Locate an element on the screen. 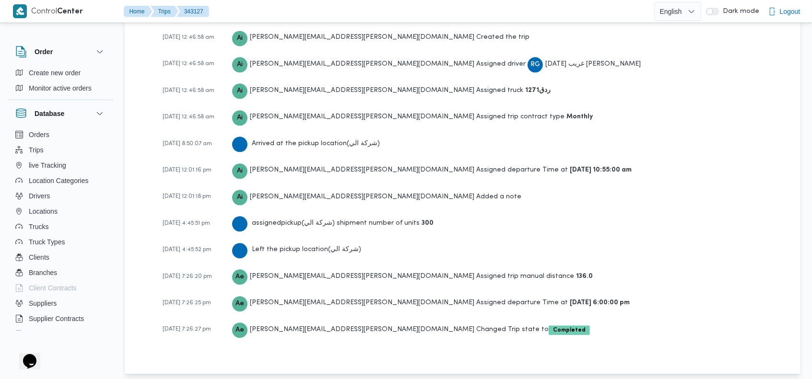 The image size is (812, 379). div: assigned pickup ( شركة الي ) shipment number of units is located at coordinates (333, 223).